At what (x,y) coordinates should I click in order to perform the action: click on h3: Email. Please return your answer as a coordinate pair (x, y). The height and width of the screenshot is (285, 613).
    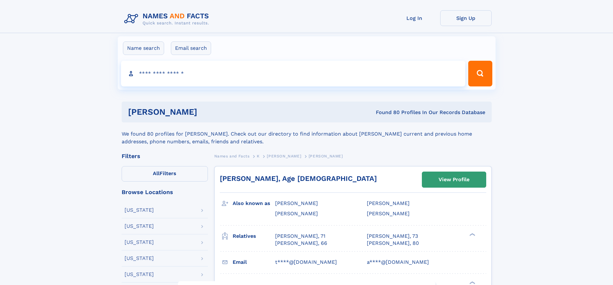
    Looking at the image, I should click on (254, 262).